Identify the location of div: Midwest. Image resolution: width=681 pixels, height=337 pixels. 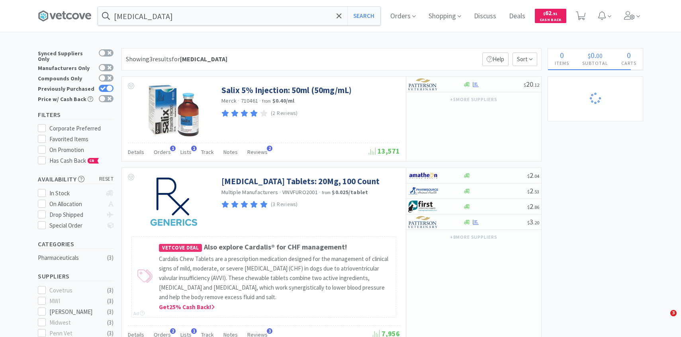
(74, 323).